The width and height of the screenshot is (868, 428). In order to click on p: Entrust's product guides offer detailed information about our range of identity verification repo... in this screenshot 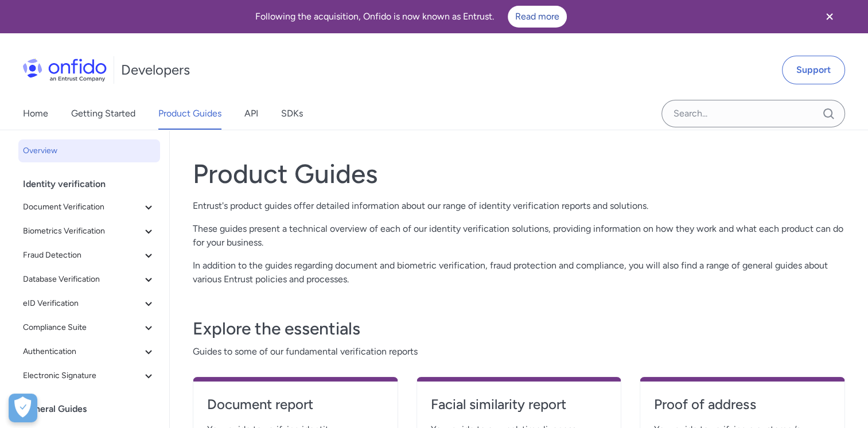, I will do `click(519, 206)`.